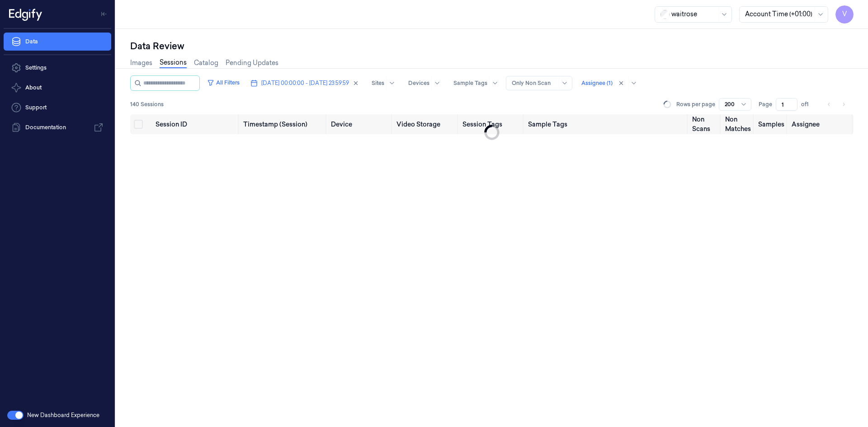  What do you see at coordinates (104, 14) in the screenshot?
I see `button: Toggle Navigation` at bounding box center [104, 14].